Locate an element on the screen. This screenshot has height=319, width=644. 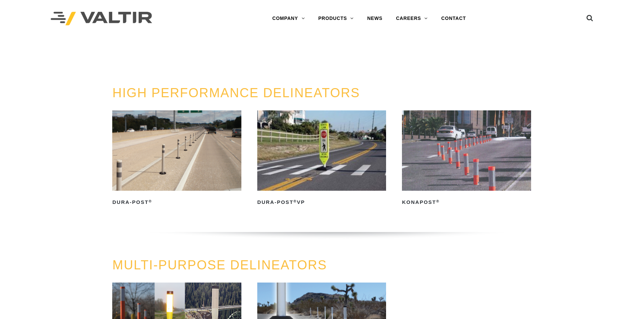
a: CONTACT is located at coordinates (453, 19).